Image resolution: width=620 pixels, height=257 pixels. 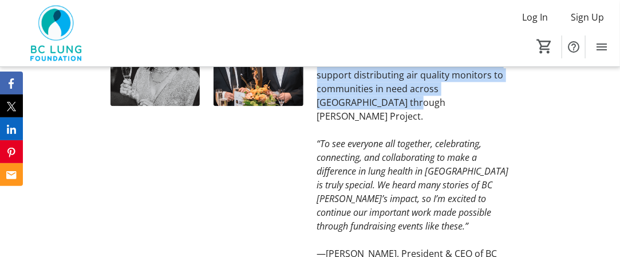 What do you see at coordinates (602, 47) in the screenshot?
I see `button: Menu` at bounding box center [602, 47].